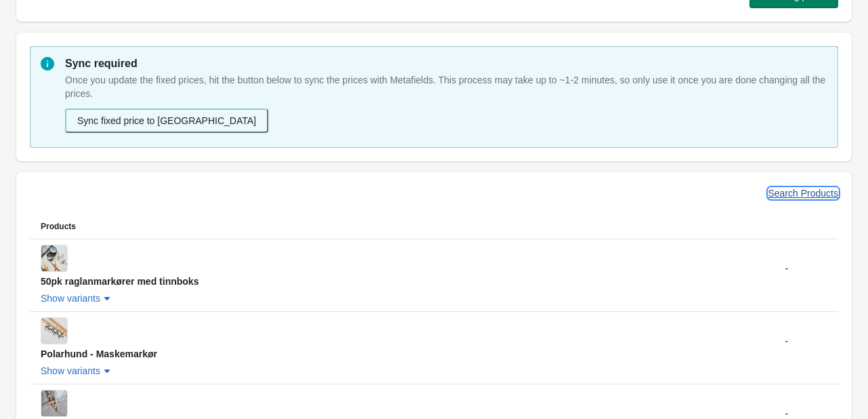 Image resolution: width=868 pixels, height=419 pixels. What do you see at coordinates (804, 194) in the screenshot?
I see `span: Search Products` at bounding box center [804, 194].